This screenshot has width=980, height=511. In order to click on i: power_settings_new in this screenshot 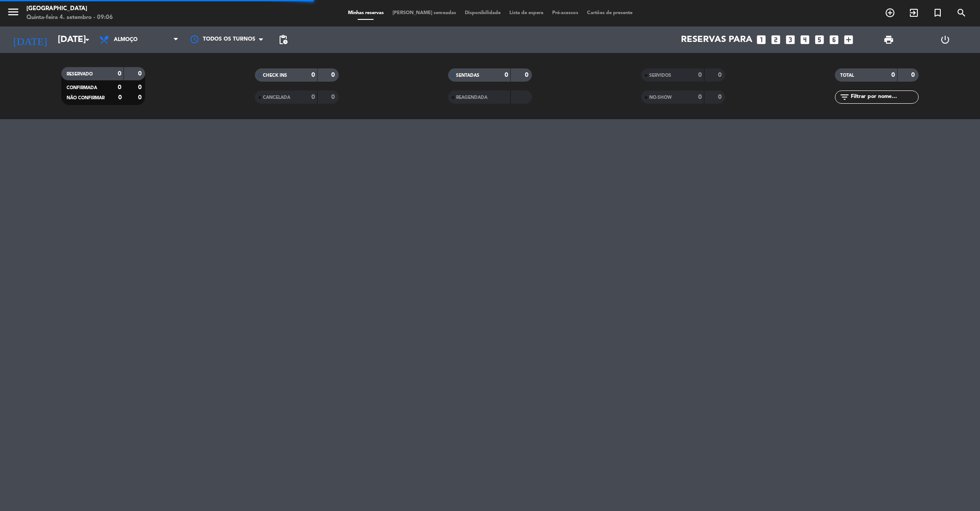, I will do `click(945, 40)`.